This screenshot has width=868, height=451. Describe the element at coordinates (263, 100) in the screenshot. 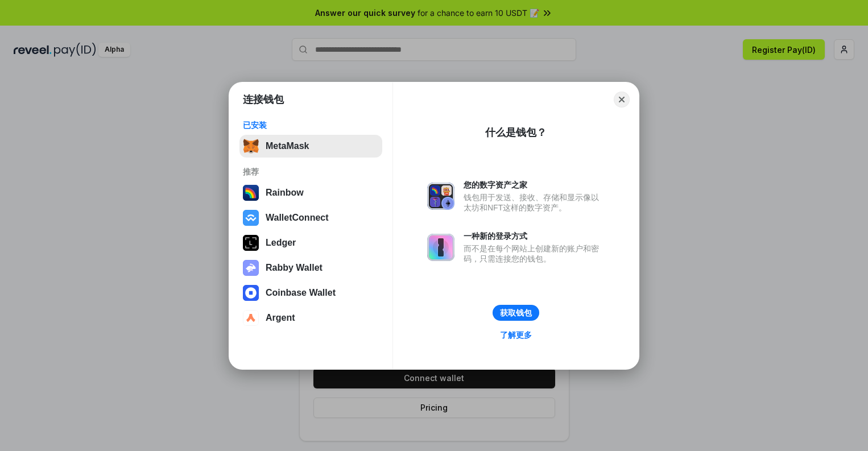

I see `h1: 连接钱包` at that location.